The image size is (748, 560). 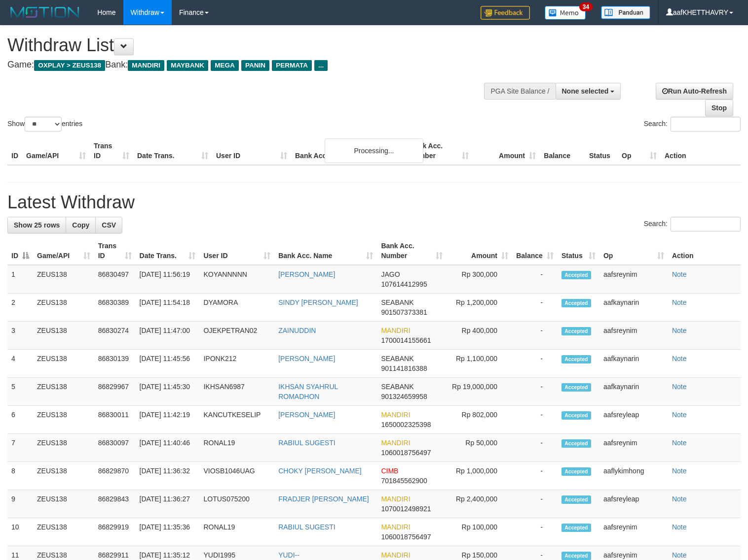 What do you see at coordinates (307, 443) in the screenshot?
I see `a: RABIUL SUGESTI` at bounding box center [307, 443].